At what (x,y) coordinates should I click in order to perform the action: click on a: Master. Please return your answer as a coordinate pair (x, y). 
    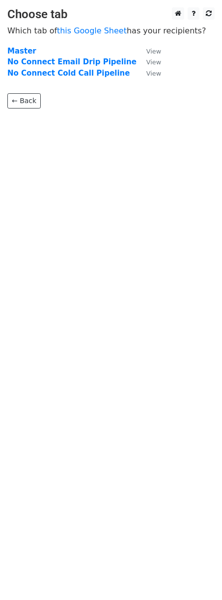
    Looking at the image, I should click on (22, 51).